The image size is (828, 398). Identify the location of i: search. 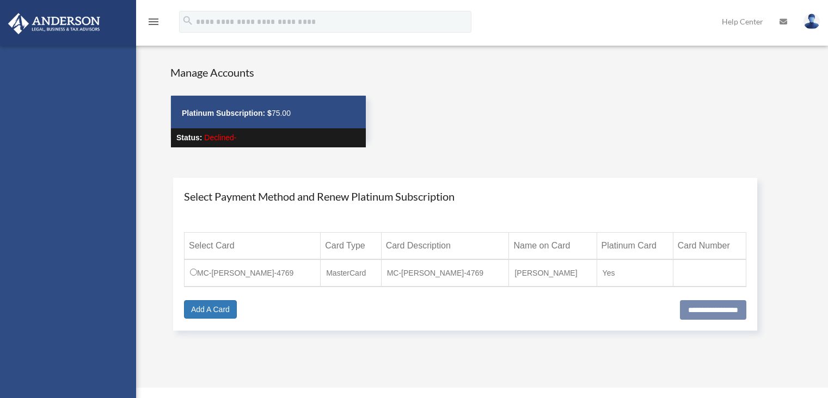
(188, 21).